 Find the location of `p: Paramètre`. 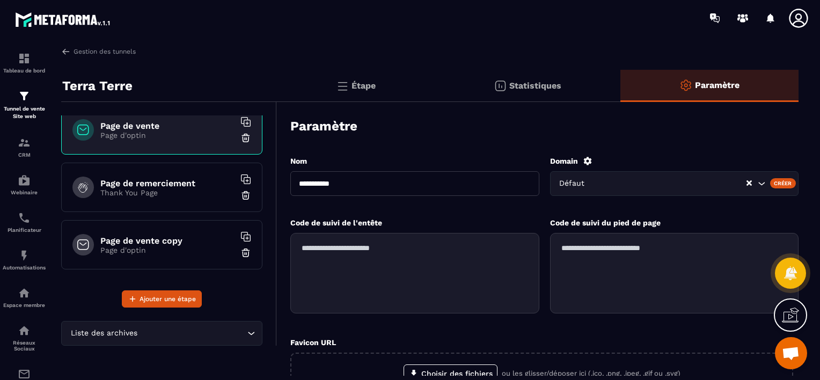

p: Paramètre is located at coordinates (717, 85).